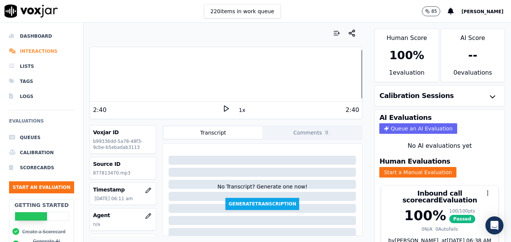  What do you see at coordinates (473, 75) in the screenshot?
I see `div: 0 evaluation s` at bounding box center [473, 75].